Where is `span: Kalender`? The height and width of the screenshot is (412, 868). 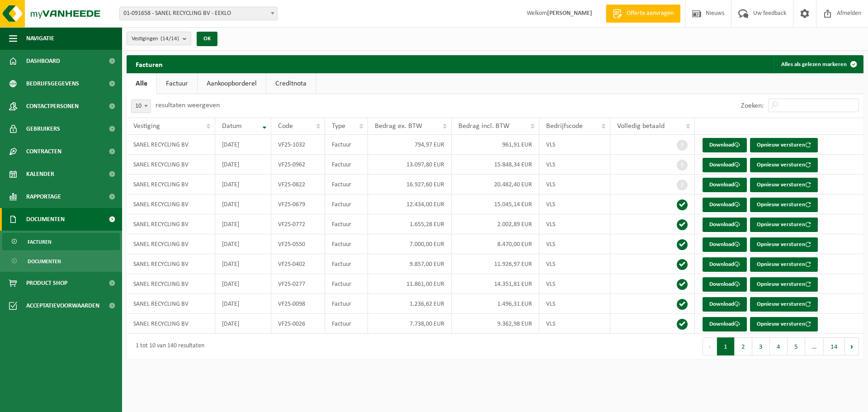 span: Kalender is located at coordinates (40, 174).